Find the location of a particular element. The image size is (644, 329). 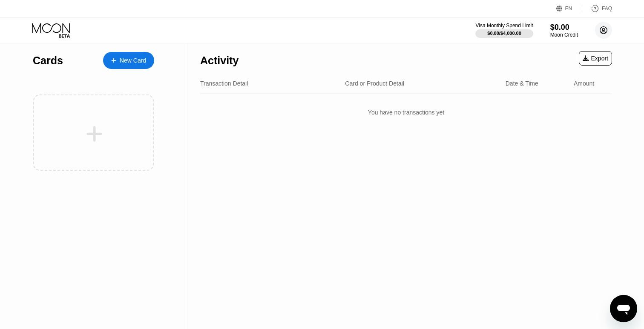

div: $0.00 is located at coordinates (564, 27).